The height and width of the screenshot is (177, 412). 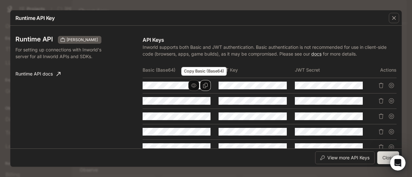 I want to click on th: JWT Key, so click(x=256, y=70).